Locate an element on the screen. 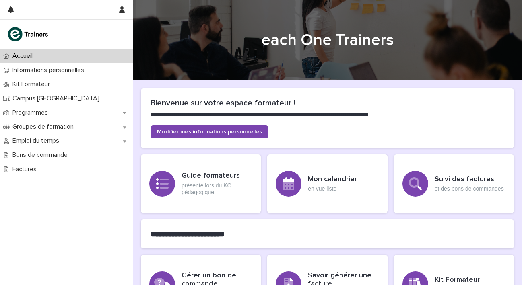 The image size is (522, 285). a: Suivi des factureset des bons de commandes is located at coordinates (454, 184).